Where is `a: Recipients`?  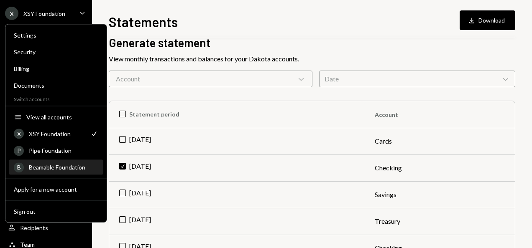
a: Recipients is located at coordinates (46, 228).